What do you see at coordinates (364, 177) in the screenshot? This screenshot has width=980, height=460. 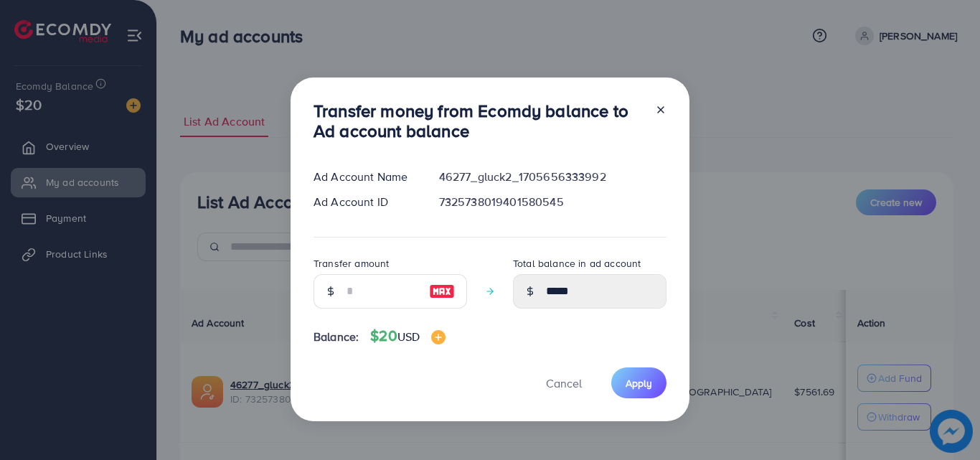 I see `div: Ad Account Name` at bounding box center [364, 177].